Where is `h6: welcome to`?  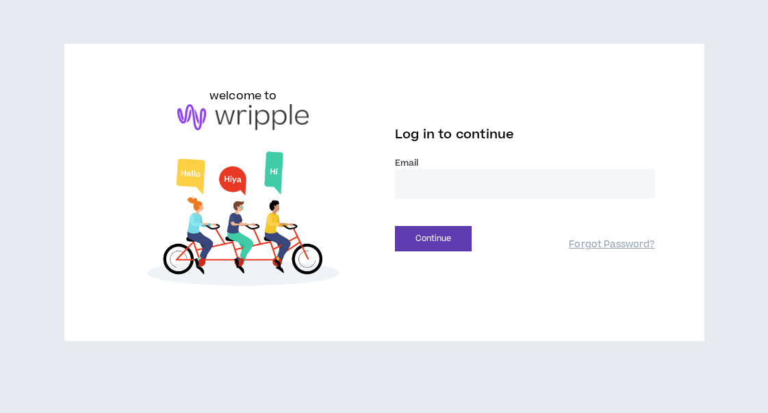 h6: welcome to is located at coordinates (243, 96).